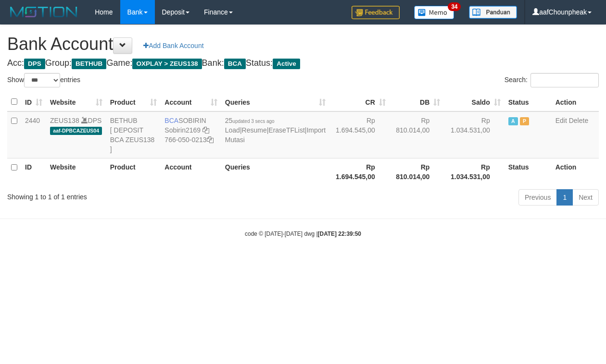 This screenshot has height=364, width=606. I want to click on th: Product, so click(133, 172).